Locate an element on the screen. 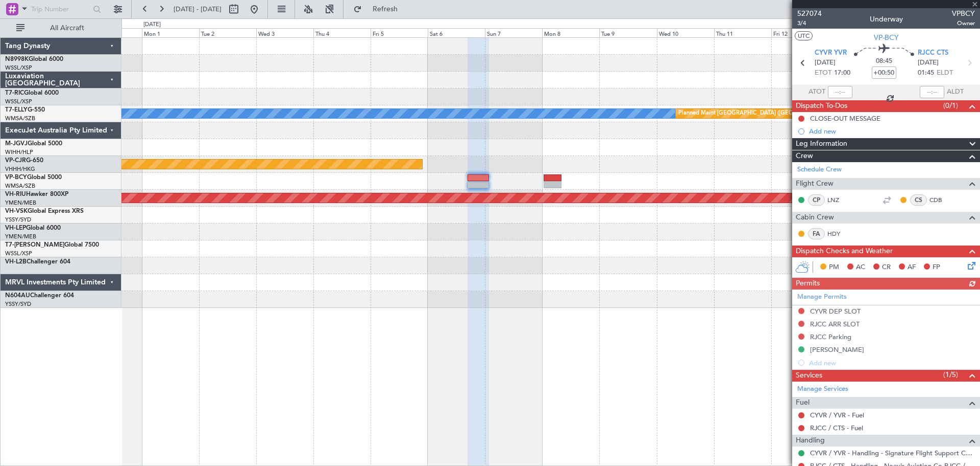 The image size is (980, 466). div: Fri 12 is located at coordinates (800, 33).